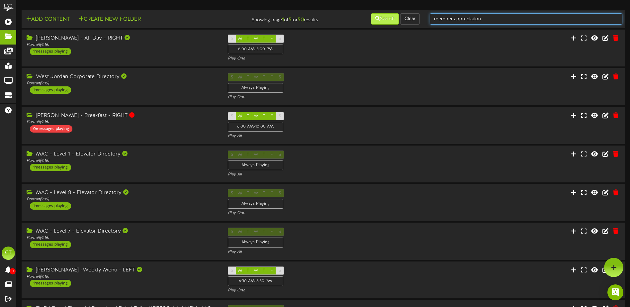 Image resolution: width=630 pixels, height=307 pixels. What do you see at coordinates (256, 49) in the screenshot?
I see `div: 6:00 AM - 8:00 PM` at bounding box center [256, 49].